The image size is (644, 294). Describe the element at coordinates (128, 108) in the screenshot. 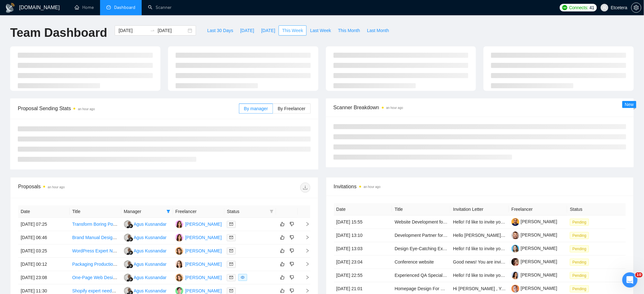

I see `span: Proposal Sending Stats` at that location.